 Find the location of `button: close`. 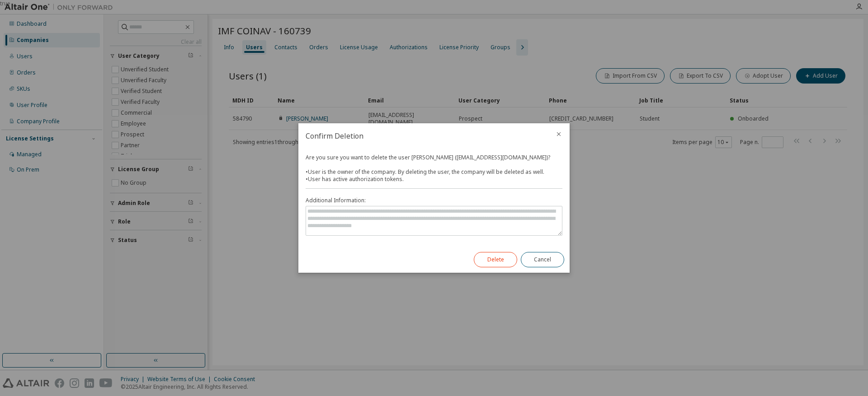

button: close is located at coordinates (559, 134).